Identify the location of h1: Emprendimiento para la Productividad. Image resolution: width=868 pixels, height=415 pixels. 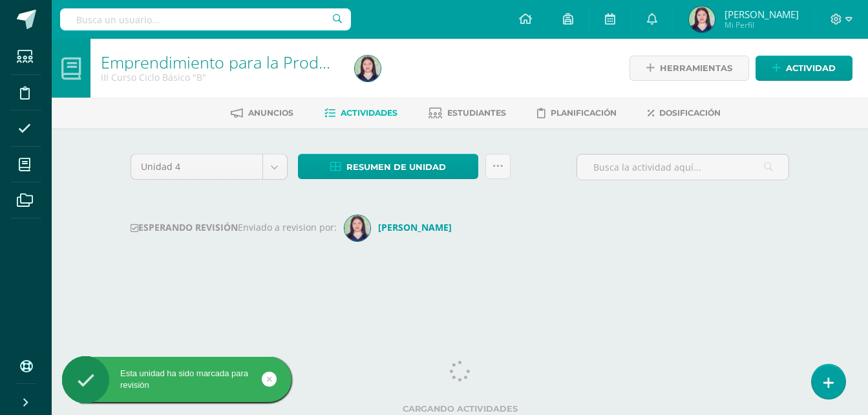
(220, 62).